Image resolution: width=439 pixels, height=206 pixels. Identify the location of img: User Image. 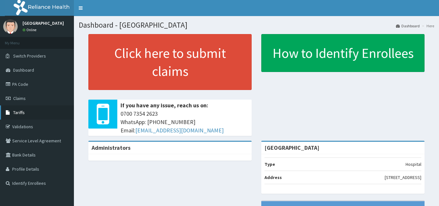
(10, 26).